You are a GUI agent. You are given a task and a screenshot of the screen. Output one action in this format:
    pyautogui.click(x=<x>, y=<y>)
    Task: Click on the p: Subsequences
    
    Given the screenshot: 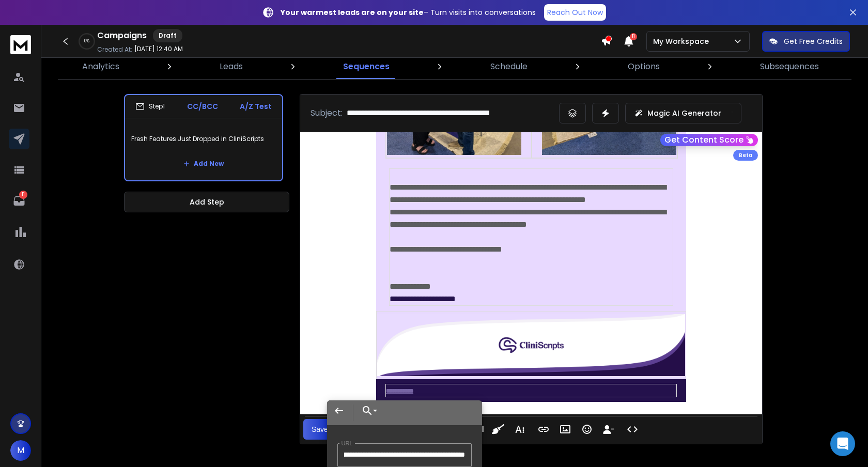 What is the action you would take?
    pyautogui.click(x=790, y=66)
    